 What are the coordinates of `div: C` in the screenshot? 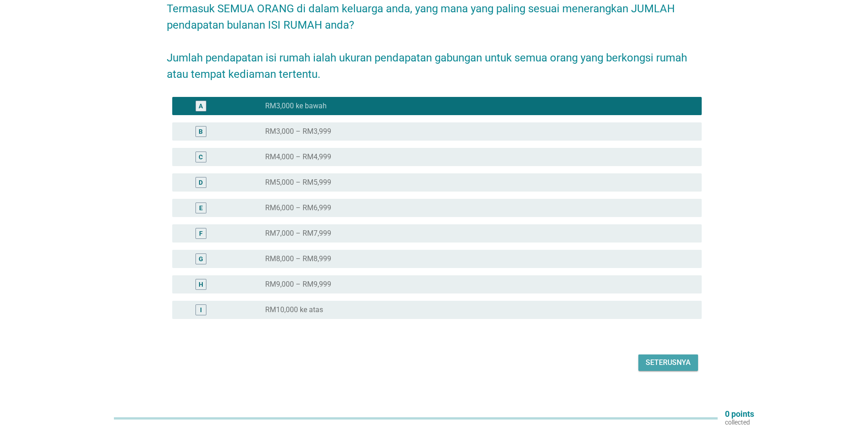 It's located at (200, 157).